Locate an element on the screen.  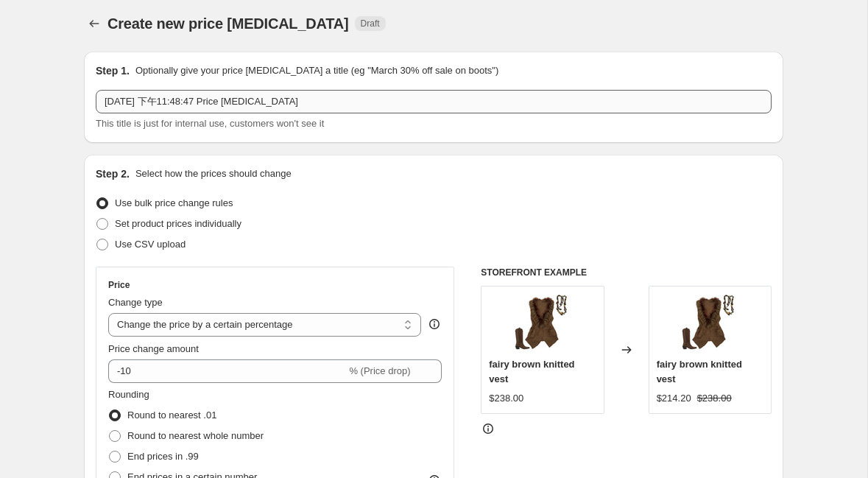
span: Set product prices individually is located at coordinates (178, 223).